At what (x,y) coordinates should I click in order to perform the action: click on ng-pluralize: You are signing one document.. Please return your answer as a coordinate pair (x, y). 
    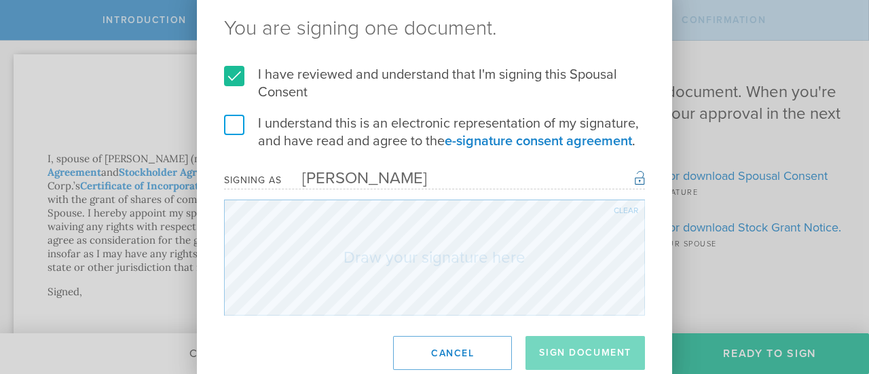
    Looking at the image, I should click on (434, 29).